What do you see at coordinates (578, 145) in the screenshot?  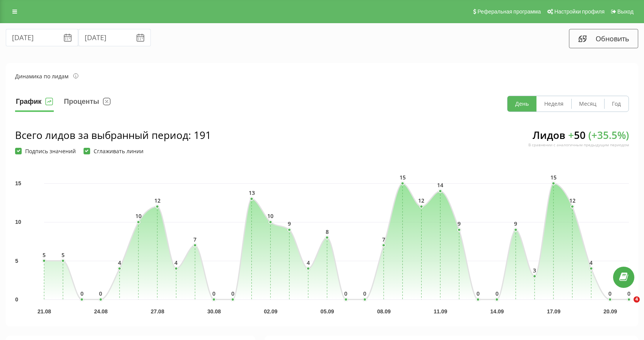 I see `div: В сравнении с аналогичным предыдущим периодом` at bounding box center [578, 145].